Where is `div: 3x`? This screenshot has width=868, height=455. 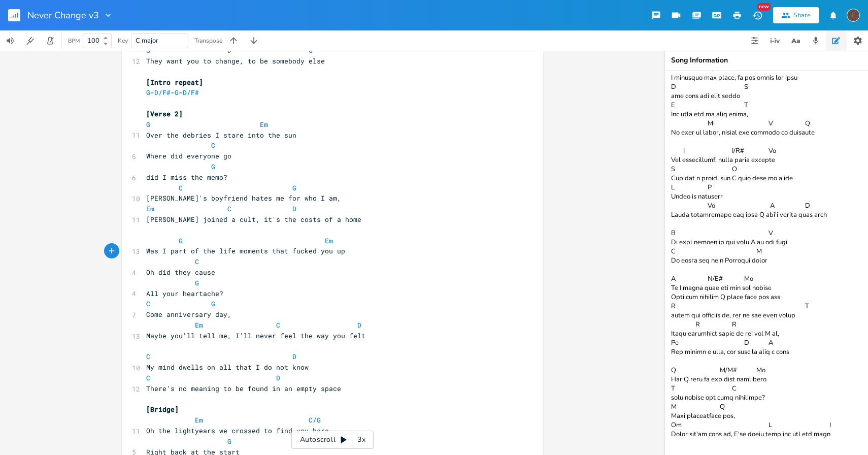
div: 3x is located at coordinates (362, 439).